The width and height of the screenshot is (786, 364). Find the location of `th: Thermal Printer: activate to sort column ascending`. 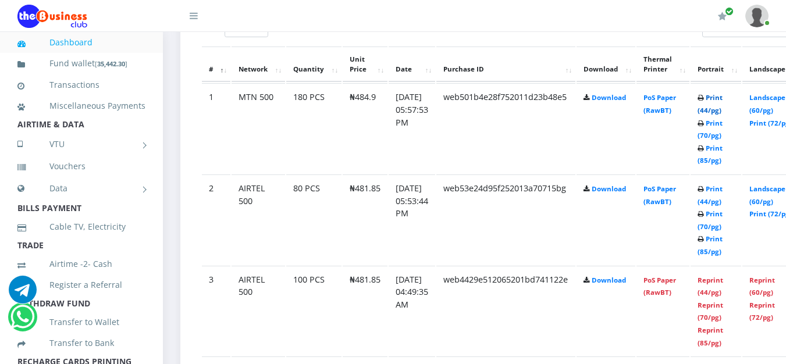

th: Thermal Printer: activate to sort column ascending is located at coordinates (663, 65).